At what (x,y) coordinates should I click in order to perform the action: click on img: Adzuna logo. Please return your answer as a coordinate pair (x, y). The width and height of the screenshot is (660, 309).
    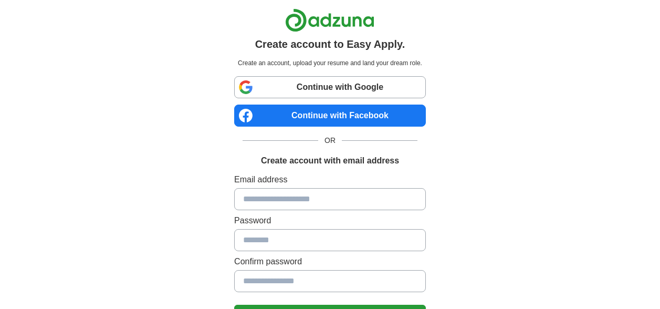
    Looking at the image, I should click on (330, 20).